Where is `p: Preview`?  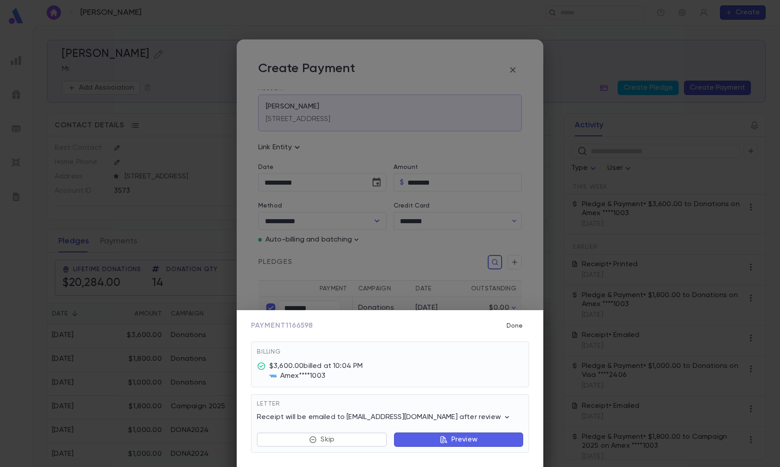
p: Preview is located at coordinates (465, 440).